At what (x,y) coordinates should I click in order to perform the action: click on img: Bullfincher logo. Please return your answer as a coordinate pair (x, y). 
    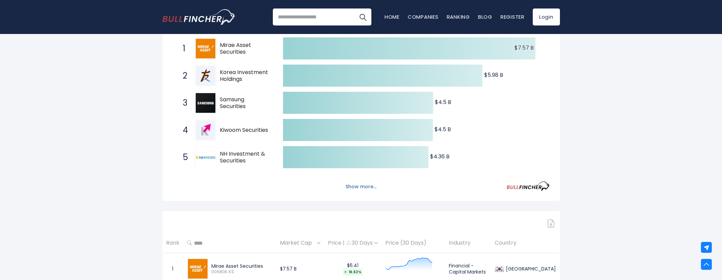
    Looking at the image, I should click on (199, 17).